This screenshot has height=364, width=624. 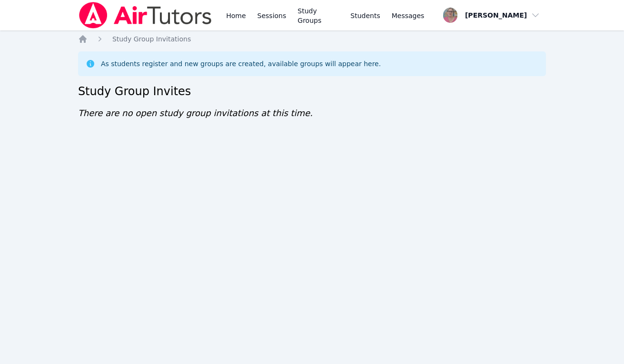 I want to click on a: Study Group Invitations, so click(x=151, y=39).